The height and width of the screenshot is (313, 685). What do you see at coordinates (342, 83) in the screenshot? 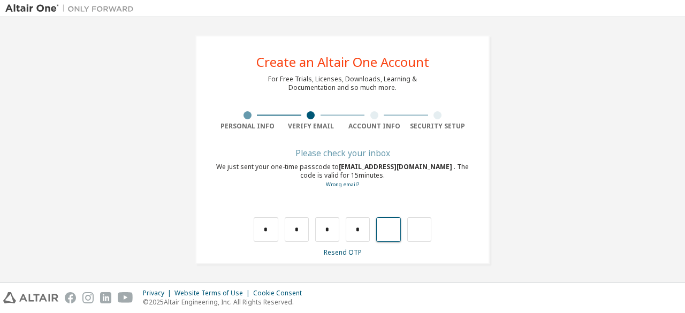
I see `div: For Free Trials, Licenses, Downloads, Learning & Documentation and so much more.` at bounding box center [342, 83].